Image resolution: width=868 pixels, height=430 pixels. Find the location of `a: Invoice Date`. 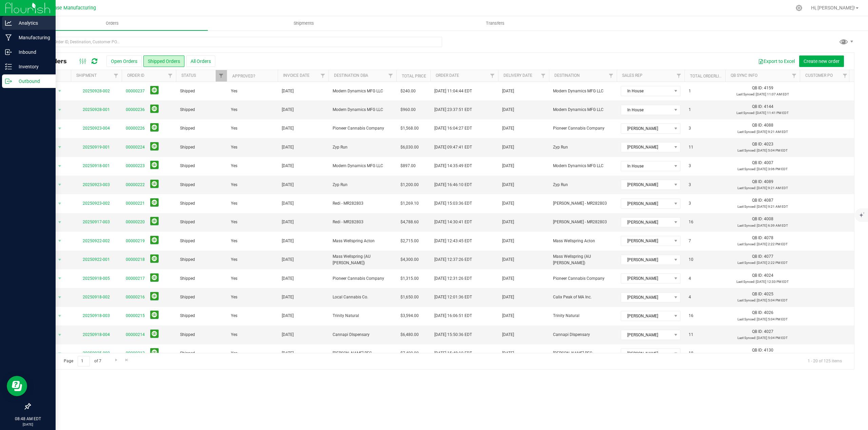

a: Invoice Date is located at coordinates (296, 76).